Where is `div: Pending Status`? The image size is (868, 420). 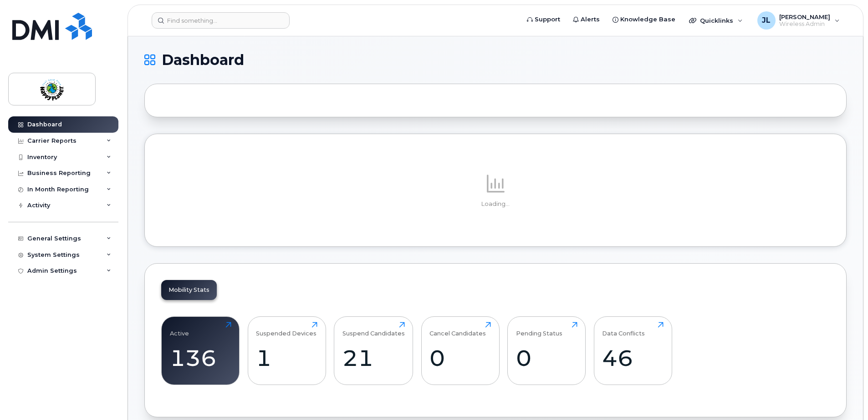
div: Pending Status is located at coordinates (539, 329).